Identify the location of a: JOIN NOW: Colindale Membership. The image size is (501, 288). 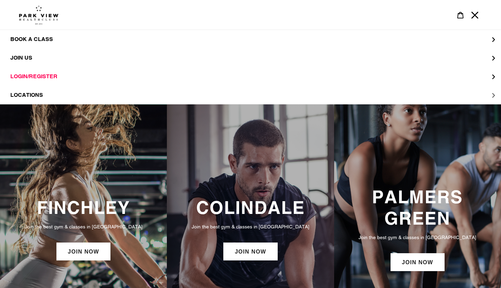
(250, 251).